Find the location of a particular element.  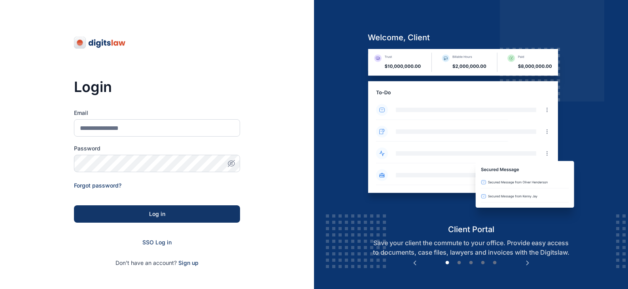

div: Log in is located at coordinates (157, 214).